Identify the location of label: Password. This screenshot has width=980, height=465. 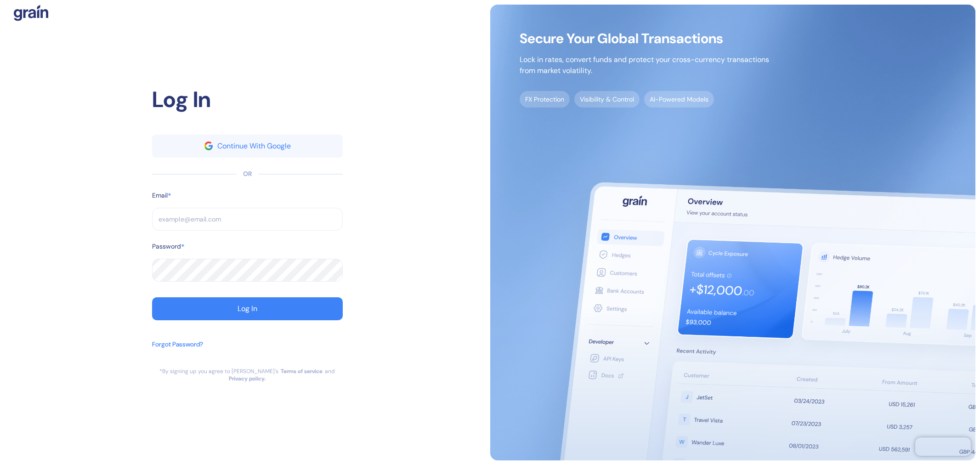
(166, 246).